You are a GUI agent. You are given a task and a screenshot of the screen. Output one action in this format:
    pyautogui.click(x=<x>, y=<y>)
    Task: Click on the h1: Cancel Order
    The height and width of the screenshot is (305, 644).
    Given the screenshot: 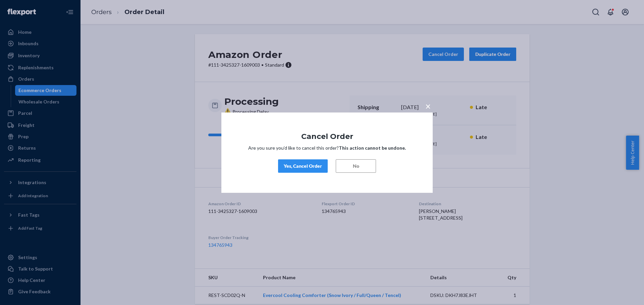 What is the action you would take?
    pyautogui.click(x=327, y=136)
    